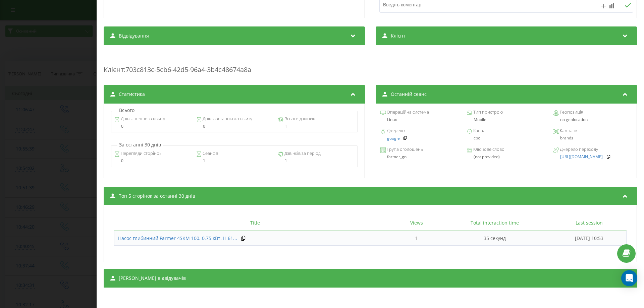  I want to click on span: Днів з останнього візиту, so click(227, 119).